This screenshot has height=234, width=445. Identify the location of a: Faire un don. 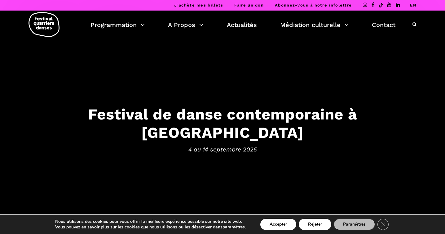
(249, 5).